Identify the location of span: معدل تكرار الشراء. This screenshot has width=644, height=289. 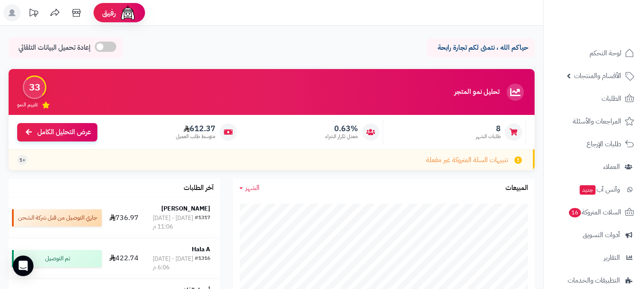
(342, 136).